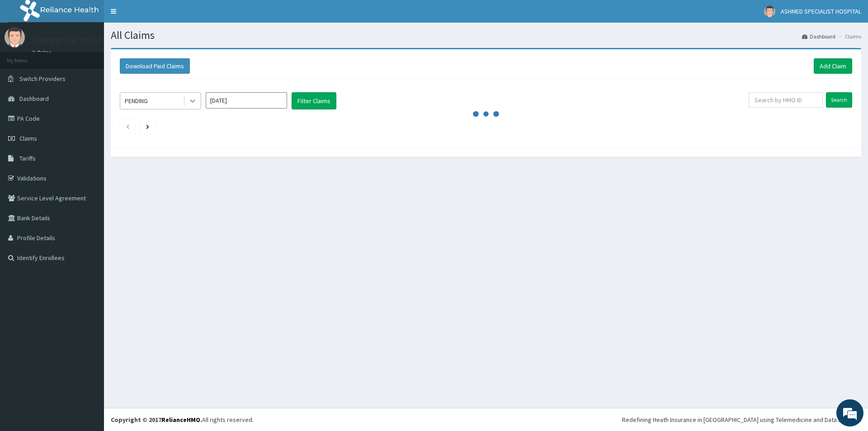  What do you see at coordinates (155, 66) in the screenshot?
I see `button: Download Paid Claims` at bounding box center [155, 66].